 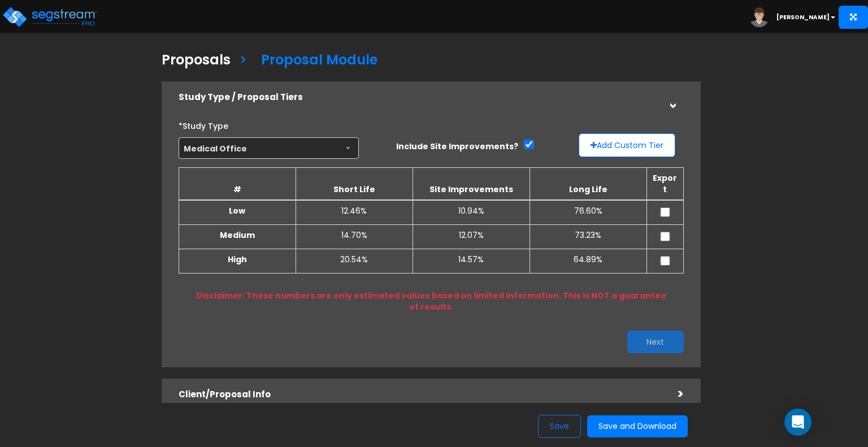 What do you see at coordinates (238, 259) in the screenshot?
I see `b: High` at bounding box center [238, 259].